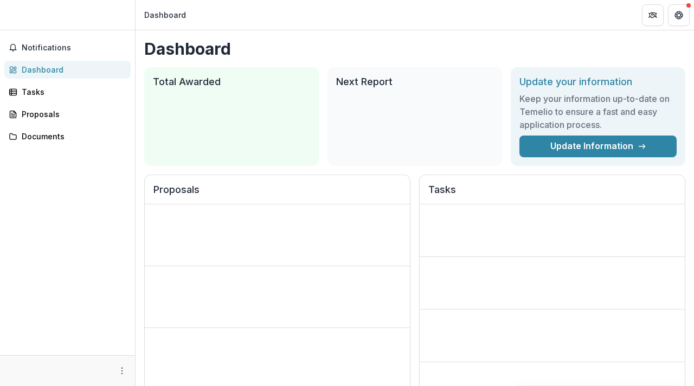  I want to click on button: More, so click(122, 371).